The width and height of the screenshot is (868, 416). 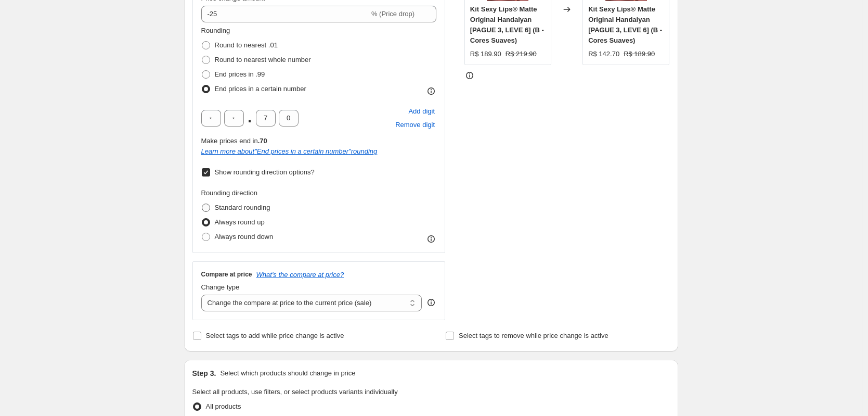 What do you see at coordinates (244, 236) in the screenshot?
I see `span: Always round down` at bounding box center [244, 236].